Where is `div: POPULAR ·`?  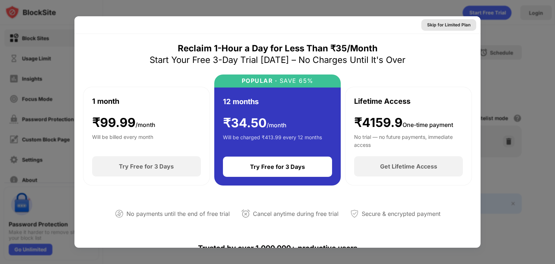
div: POPULAR · is located at coordinates (259, 81).